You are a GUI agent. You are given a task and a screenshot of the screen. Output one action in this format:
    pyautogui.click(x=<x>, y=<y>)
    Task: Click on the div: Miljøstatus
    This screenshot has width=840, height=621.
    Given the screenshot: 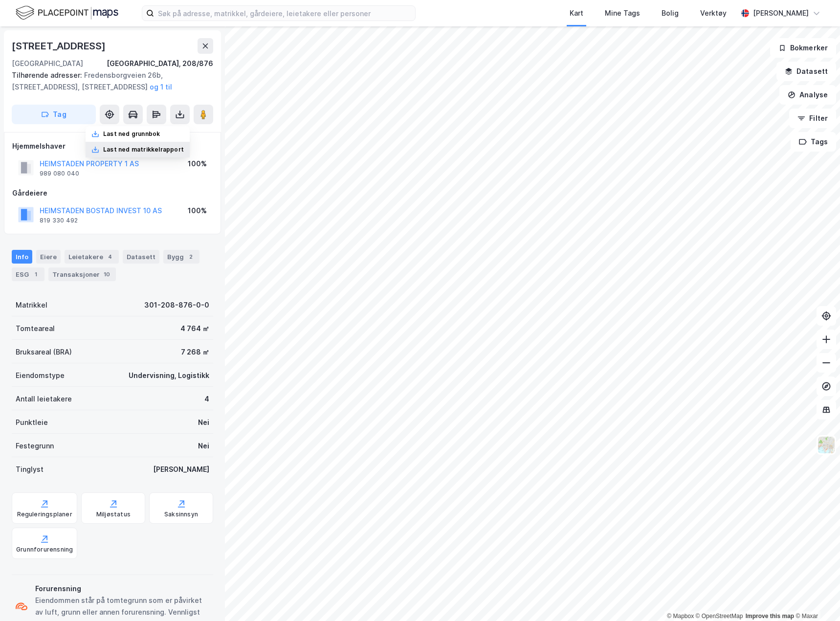 What is the action you would take?
    pyautogui.click(x=113, y=514)
    